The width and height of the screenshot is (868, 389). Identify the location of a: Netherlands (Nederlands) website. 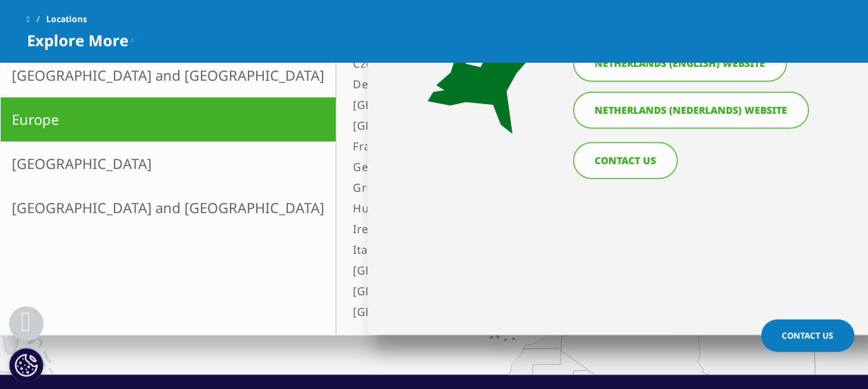
(691, 109).